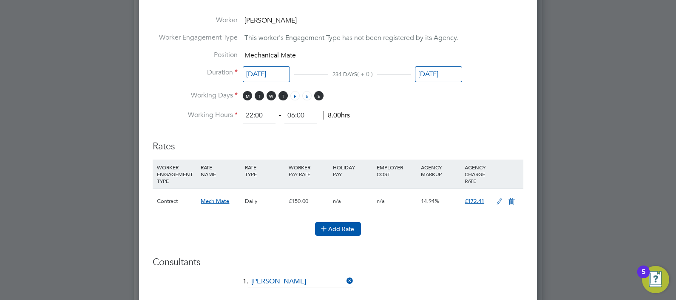  I want to click on button: Add Rate, so click(338, 229).